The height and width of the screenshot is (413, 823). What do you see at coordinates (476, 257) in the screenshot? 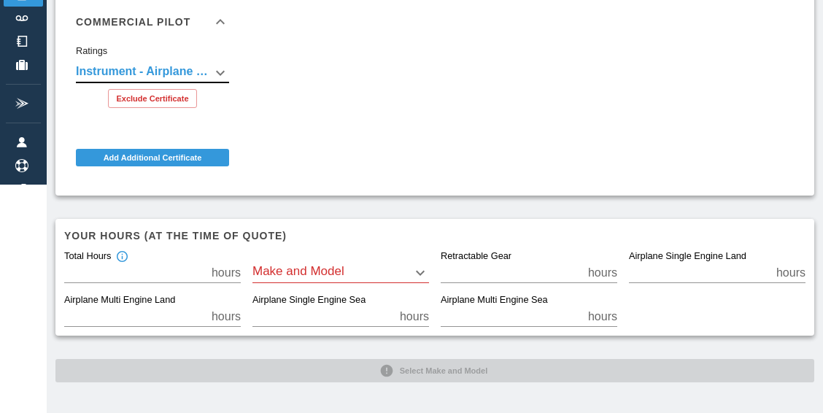
I see `label: Retractable Gear` at bounding box center [476, 257].